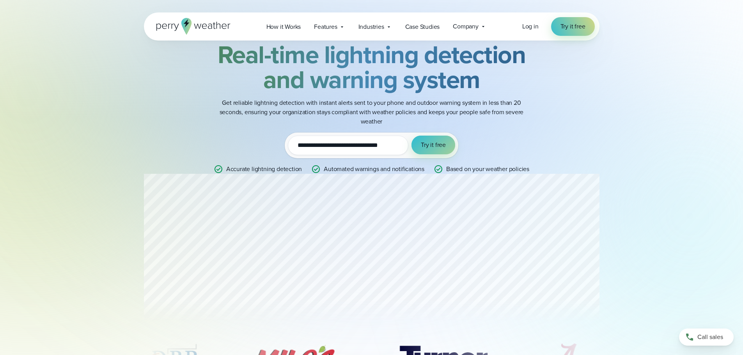 The image size is (743, 355). Describe the element at coordinates (264, 169) in the screenshot. I see `p: Accurate lightning detection` at that location.